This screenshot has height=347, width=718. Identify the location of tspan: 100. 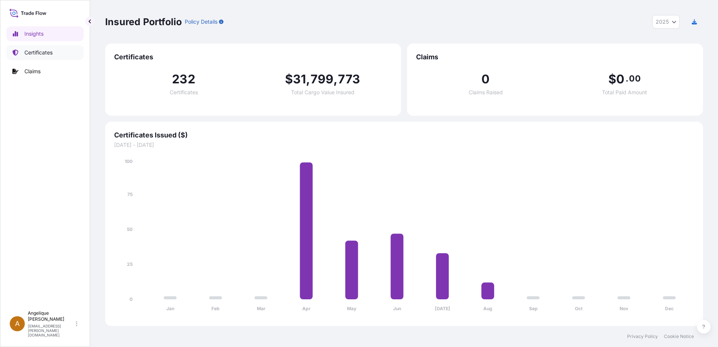
(128, 161).